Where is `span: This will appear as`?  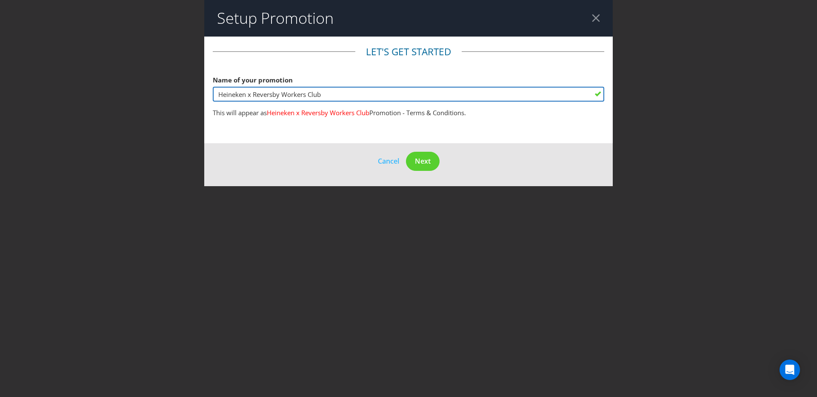
span: This will appear as is located at coordinates (240, 113).